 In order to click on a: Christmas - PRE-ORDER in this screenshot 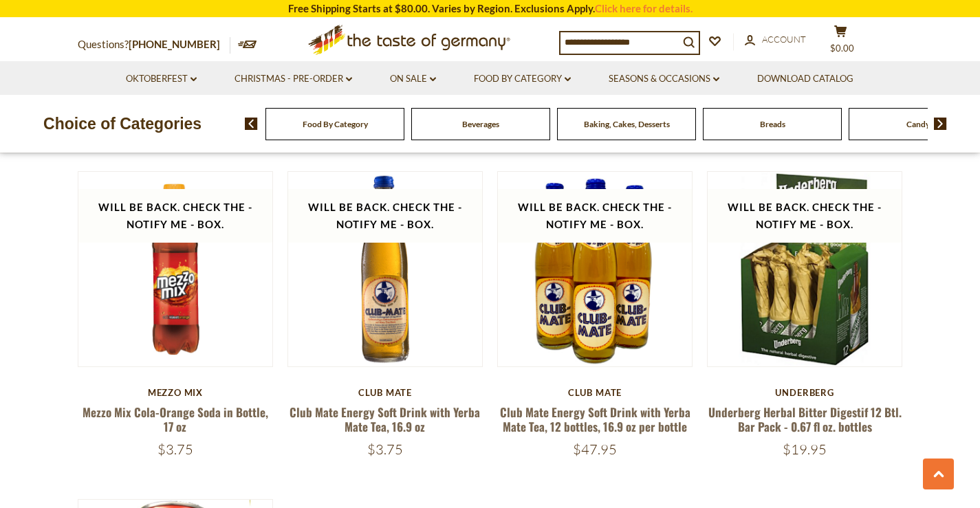, I will do `click(293, 79)`.